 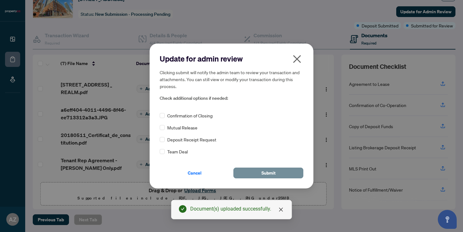 I want to click on a: Close, so click(x=281, y=209).